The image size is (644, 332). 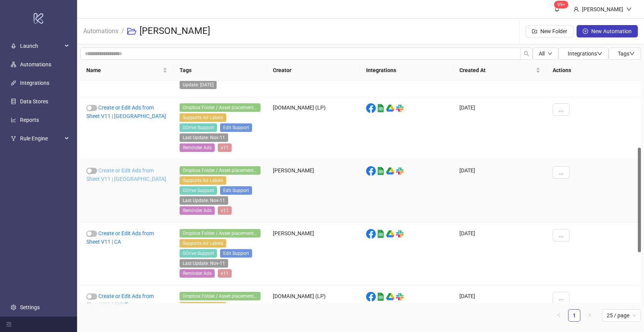 What do you see at coordinates (589, 315) in the screenshot?
I see `span: right` at bounding box center [589, 315].